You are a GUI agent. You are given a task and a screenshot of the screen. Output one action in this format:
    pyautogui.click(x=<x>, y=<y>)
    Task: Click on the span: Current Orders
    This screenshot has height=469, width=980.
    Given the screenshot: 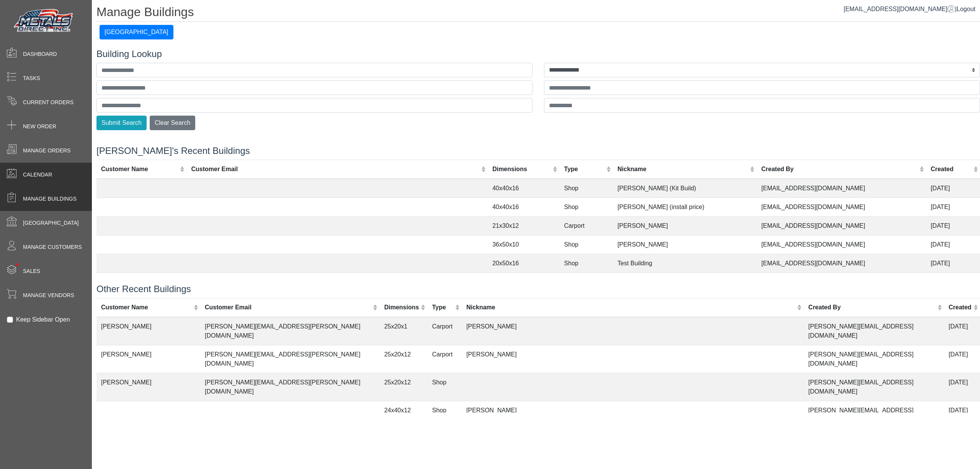 What is the action you would take?
    pyautogui.click(x=49, y=102)
    